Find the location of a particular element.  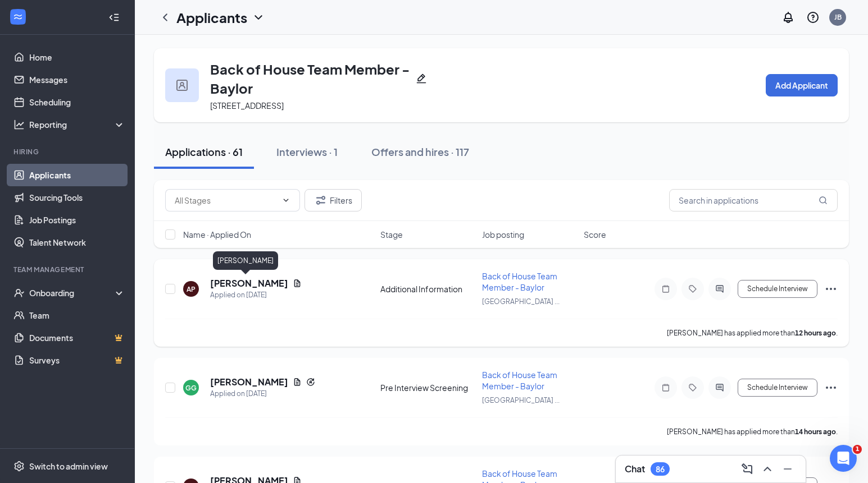

svg: Collapse is located at coordinates (114, 17).